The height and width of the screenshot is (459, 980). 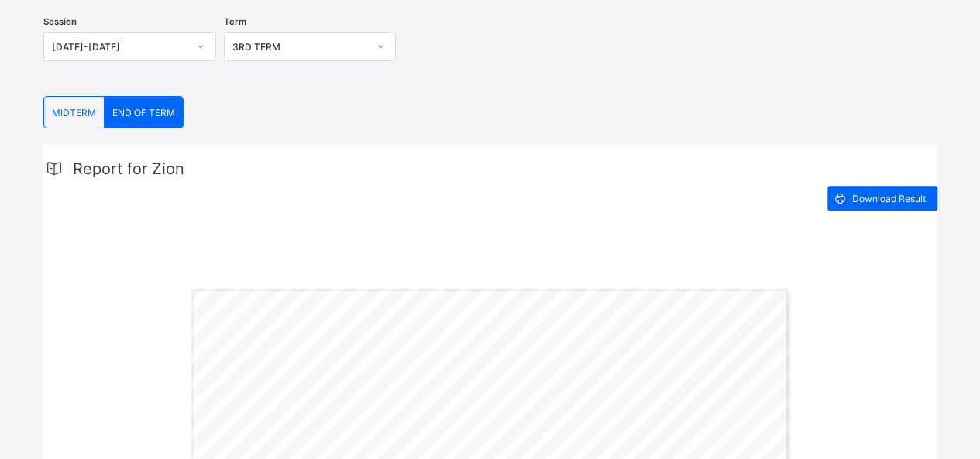 I want to click on span: END OF TERM, so click(x=143, y=112).